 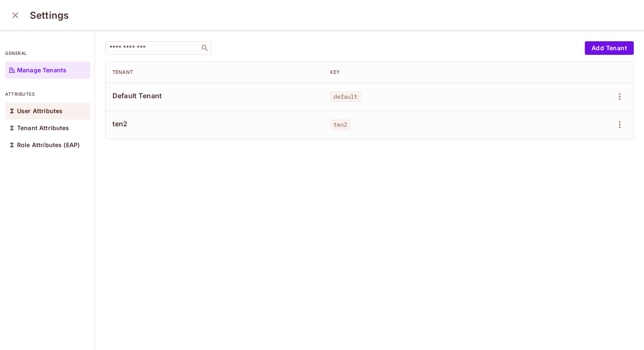 I want to click on span: default, so click(x=345, y=97).